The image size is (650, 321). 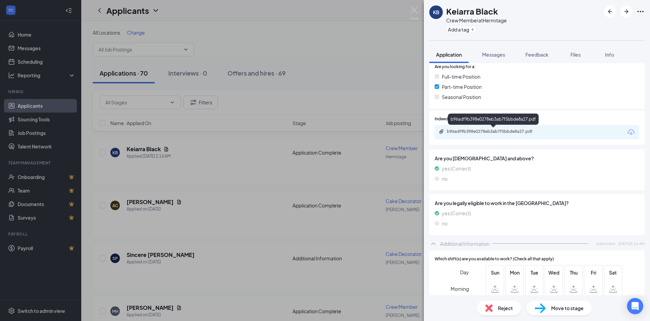 What do you see at coordinates (461, 77) in the screenshot?
I see `span: Full-time Position` at bounding box center [461, 77].